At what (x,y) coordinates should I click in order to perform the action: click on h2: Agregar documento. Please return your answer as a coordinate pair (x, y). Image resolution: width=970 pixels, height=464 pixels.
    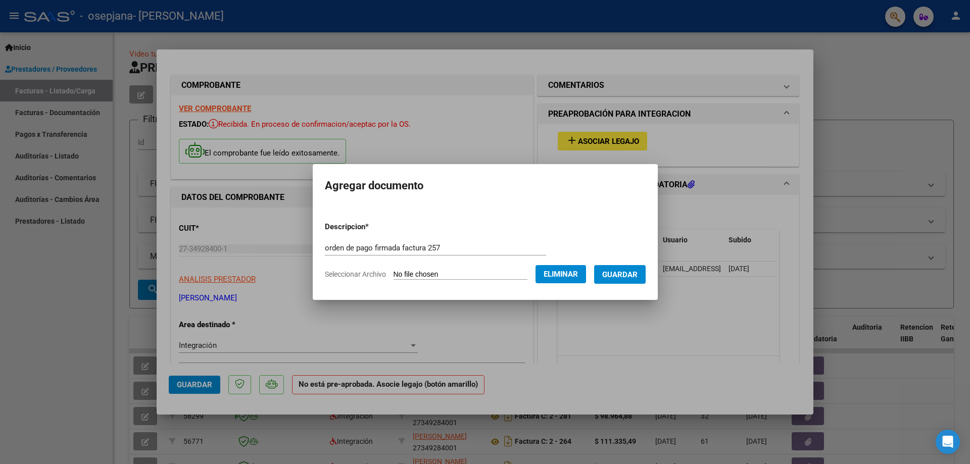
    Looking at the image, I should click on (485, 186).